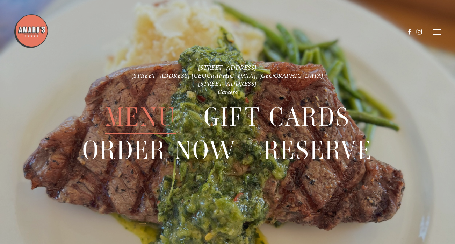 Image resolution: width=455 pixels, height=244 pixels. What do you see at coordinates (159, 150) in the screenshot?
I see `span: Order Now` at bounding box center [159, 150].